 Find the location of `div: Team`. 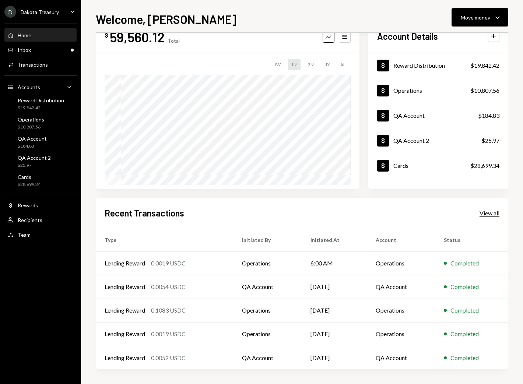

div: Team is located at coordinates (24, 235).